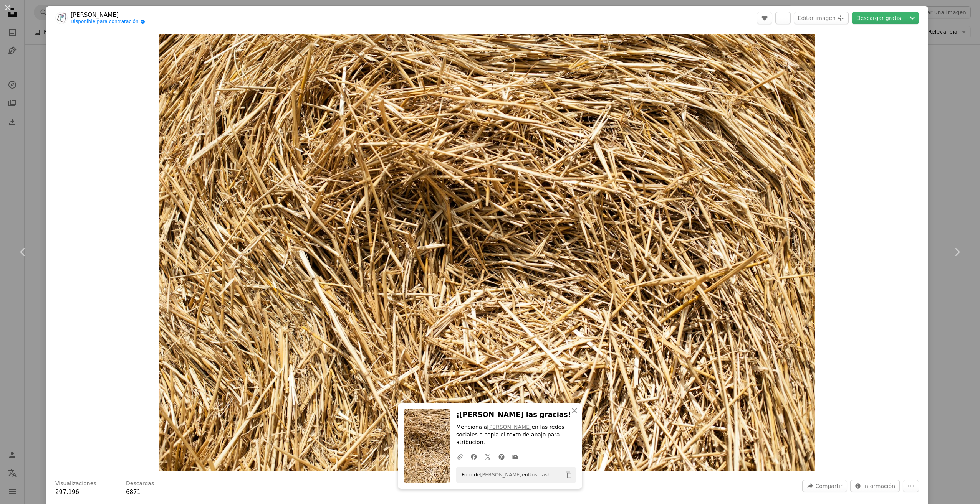  I want to click on span: 6871, so click(133, 493).